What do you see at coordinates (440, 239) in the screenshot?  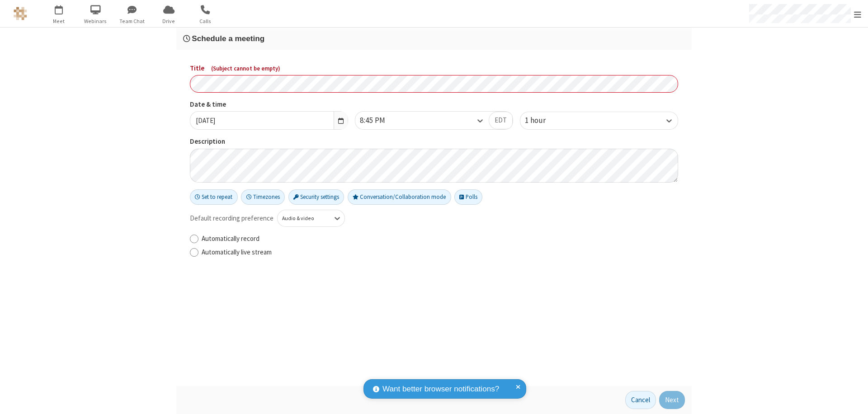 I see `label: Automatically record` at bounding box center [440, 239].